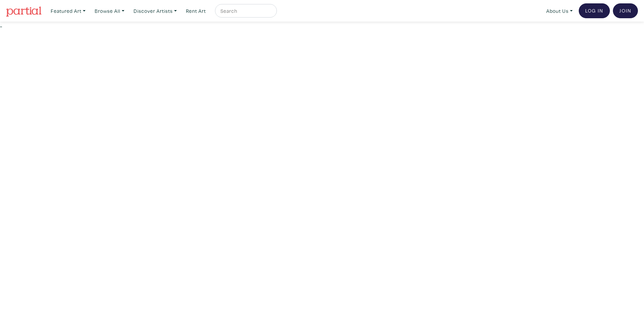 The width and height of the screenshot is (644, 319). What do you see at coordinates (625, 11) in the screenshot?
I see `a: Join` at bounding box center [625, 11].